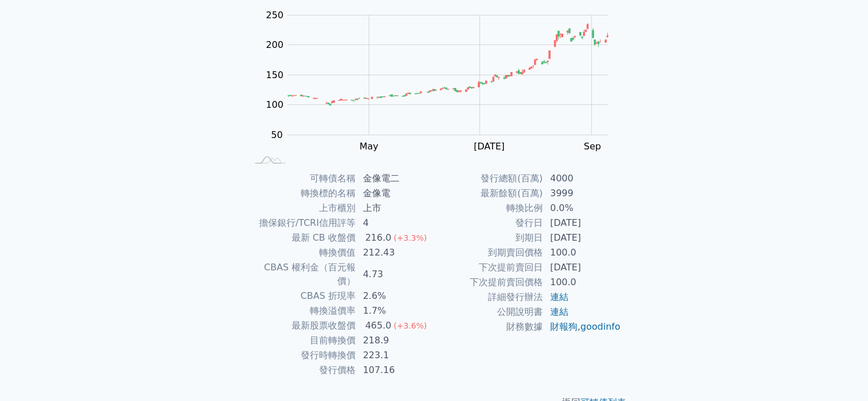 This screenshot has width=868, height=401. Describe the element at coordinates (582, 193) in the screenshot. I see `td: 3999` at that location.